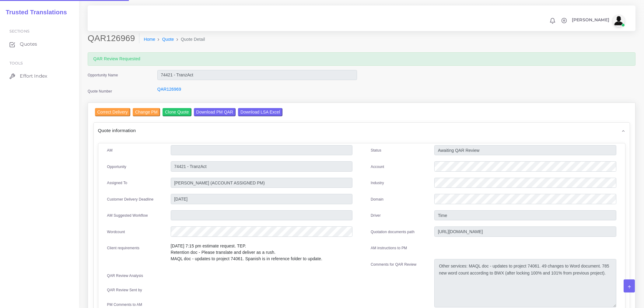 Image resolution: width=644 pixels, height=308 pixels. I want to click on label: AM, so click(110, 150).